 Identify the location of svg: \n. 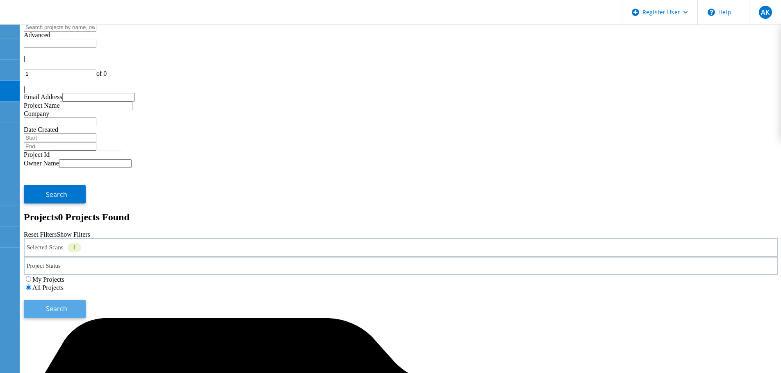
(711, 12).